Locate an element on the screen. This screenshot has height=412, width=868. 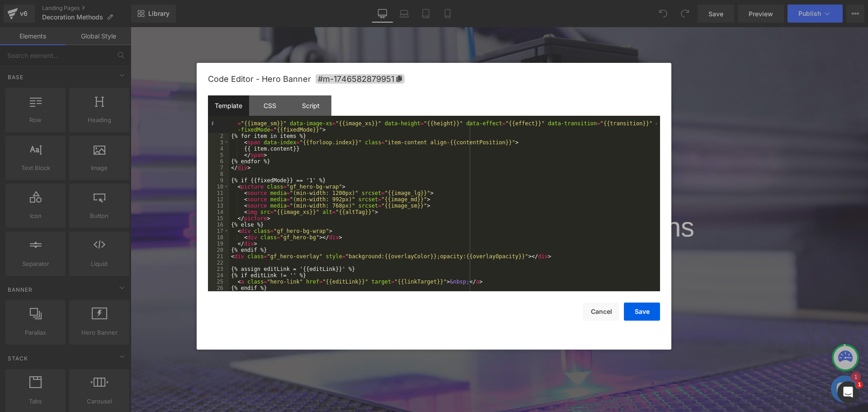
div: 18 is located at coordinates (218, 237).